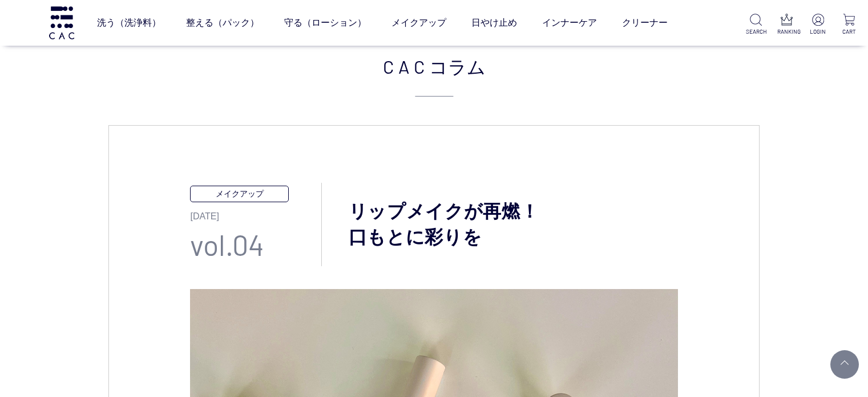  Describe the element at coordinates (325, 23) in the screenshot. I see `a: 守る（ローション）` at that location.